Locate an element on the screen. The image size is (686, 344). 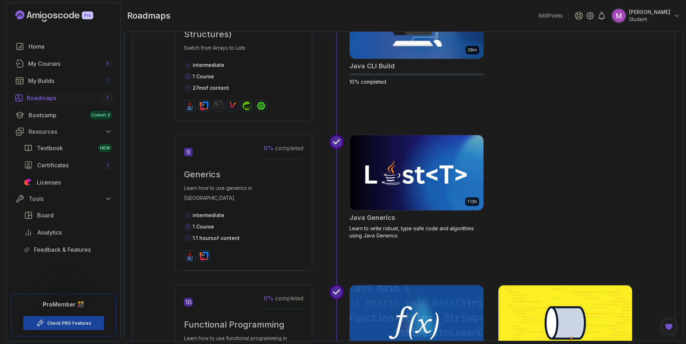
a: Check PRO Features is located at coordinates (69, 323).